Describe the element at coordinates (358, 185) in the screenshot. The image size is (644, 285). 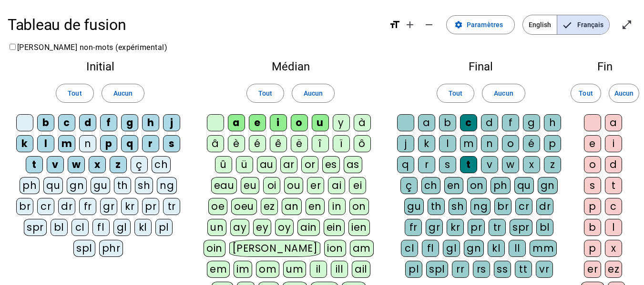
I see `div: ei` at that location.